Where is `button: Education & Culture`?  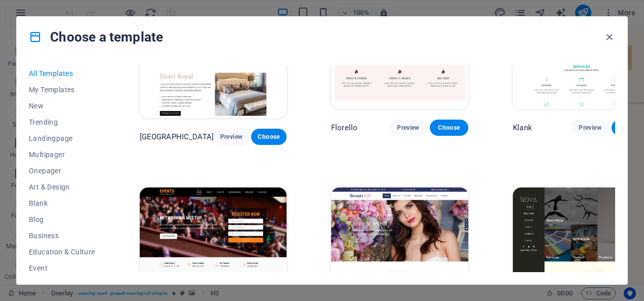 button: Education & Culture is located at coordinates (62, 252).